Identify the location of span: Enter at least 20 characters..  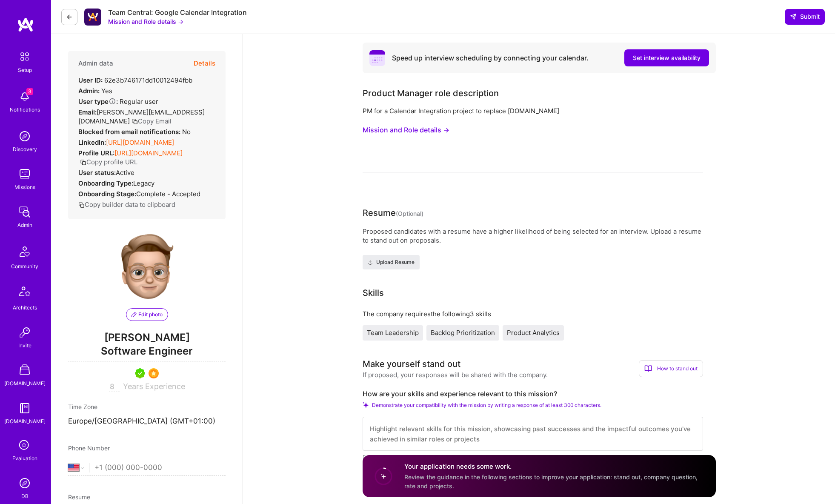
(394, 456).